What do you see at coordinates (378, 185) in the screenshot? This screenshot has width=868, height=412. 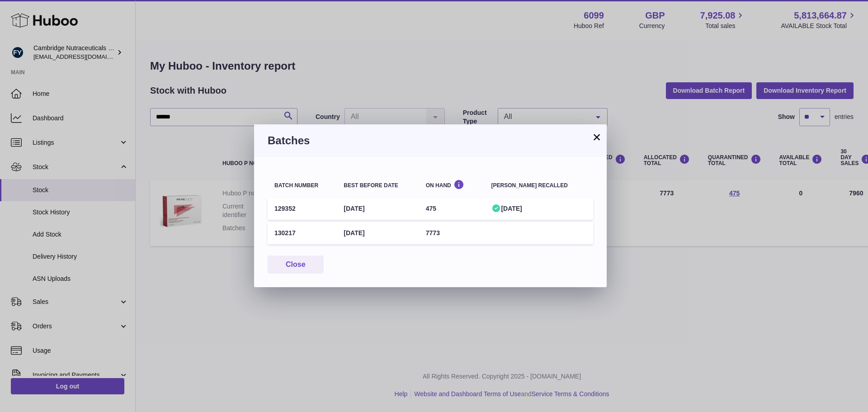 I see `div: Best before date` at bounding box center [378, 185].